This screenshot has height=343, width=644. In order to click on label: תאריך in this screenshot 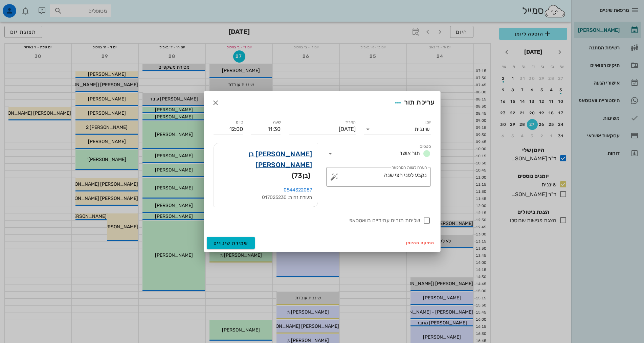, I will do `click(351, 122)`.